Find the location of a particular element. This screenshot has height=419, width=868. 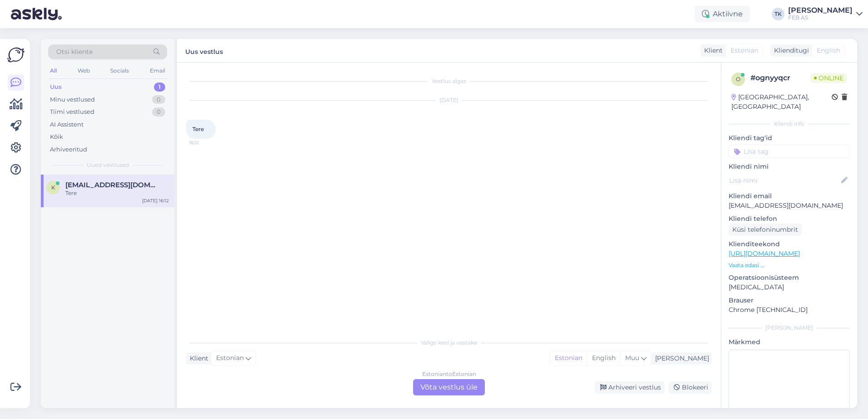

span: English is located at coordinates (828, 51).